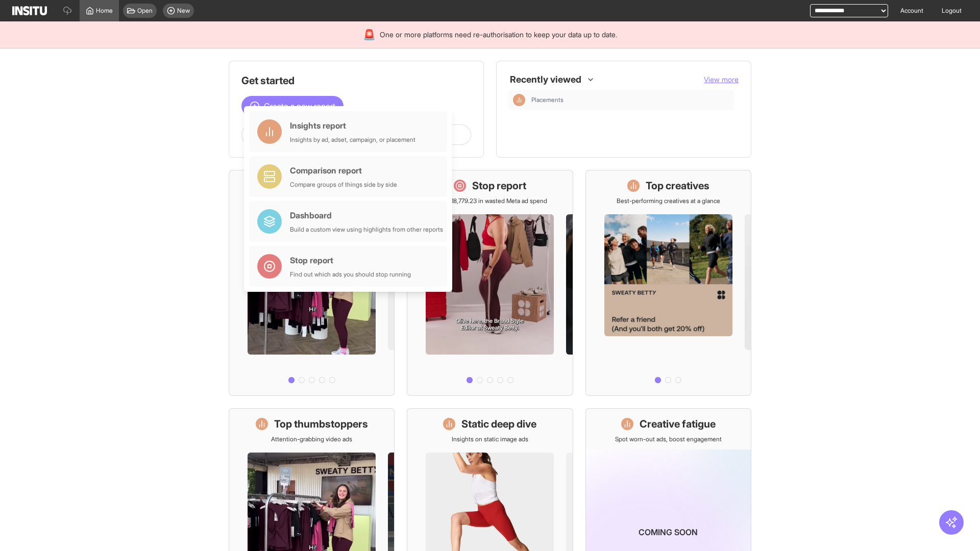  What do you see at coordinates (668, 283) in the screenshot?
I see `a: Top creativesBest-performing creatives at a glance` at bounding box center [668, 283].